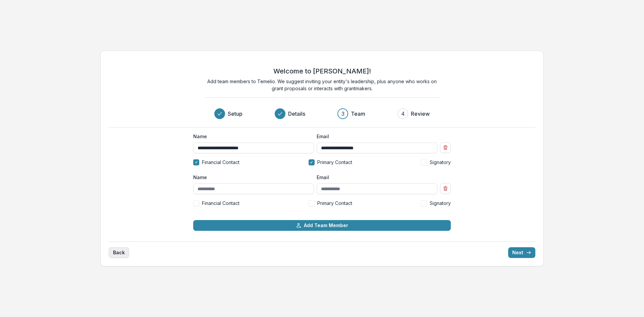 The height and width of the screenshot is (317, 644). What do you see at coordinates (403, 114) in the screenshot?
I see `div: 4` at bounding box center [403, 114].